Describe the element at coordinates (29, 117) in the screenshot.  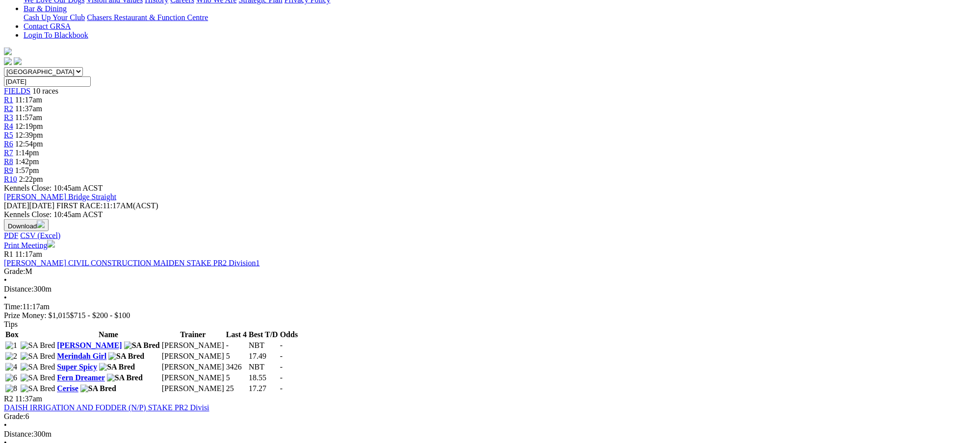
I see `span: 11:57am` at that location.